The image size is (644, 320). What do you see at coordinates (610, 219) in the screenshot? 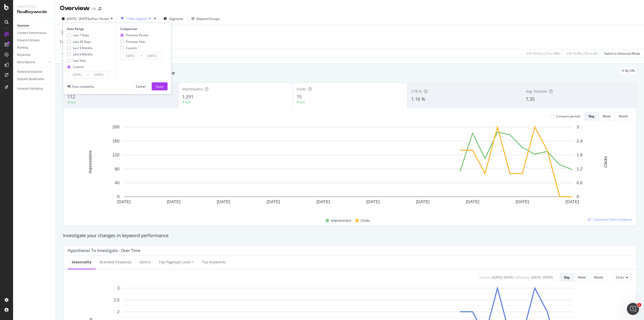
I see `a: Customize Chart in Explorer` at bounding box center [610, 219].